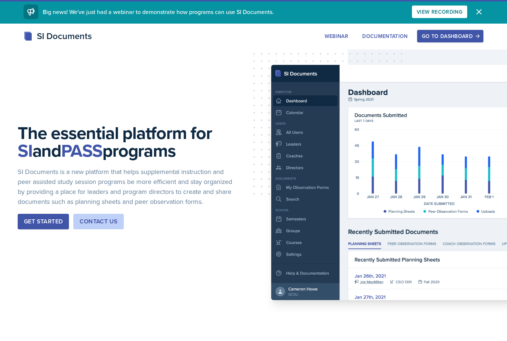 The width and height of the screenshot is (507, 341). Describe the element at coordinates (158, 12) in the screenshot. I see `span: Big news! We've just had a webinar to demonstrate how programs can use SI Documents.` at that location.